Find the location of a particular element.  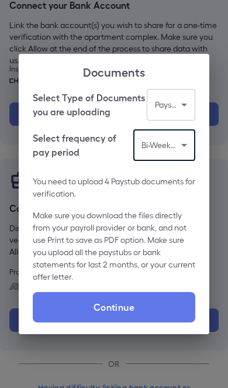

div: Paystub is located at coordinates (171, 104).